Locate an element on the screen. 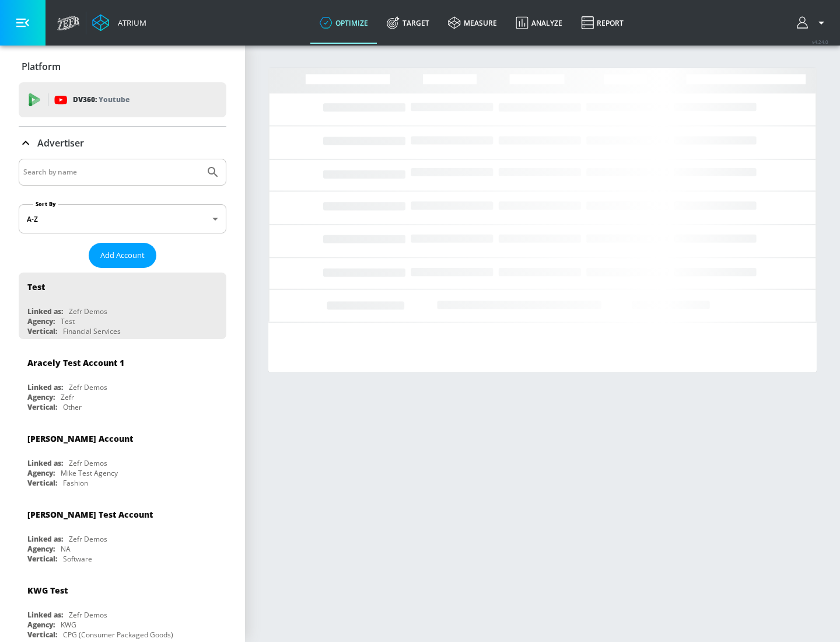 The height and width of the screenshot is (642, 840). div: NA is located at coordinates (65, 549).